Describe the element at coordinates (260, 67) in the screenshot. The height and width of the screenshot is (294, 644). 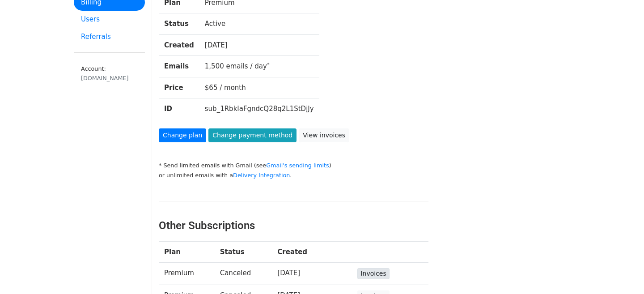
I see `td: 1,500 emails / day` at that location.